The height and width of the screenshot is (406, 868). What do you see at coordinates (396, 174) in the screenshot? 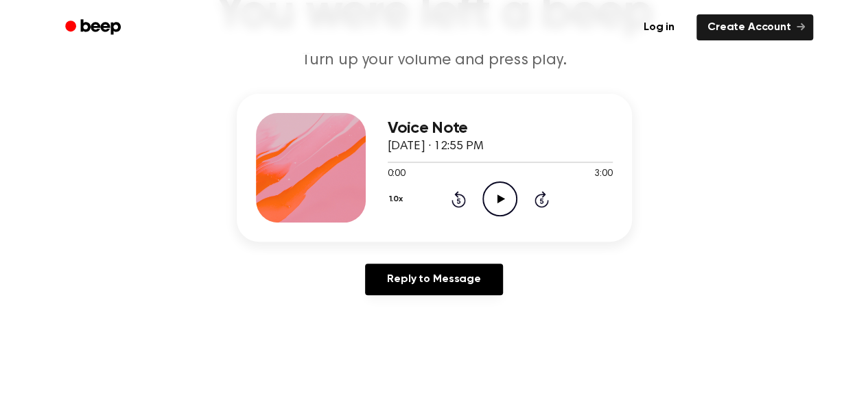
I see `span: 0:00` at bounding box center [396, 174].